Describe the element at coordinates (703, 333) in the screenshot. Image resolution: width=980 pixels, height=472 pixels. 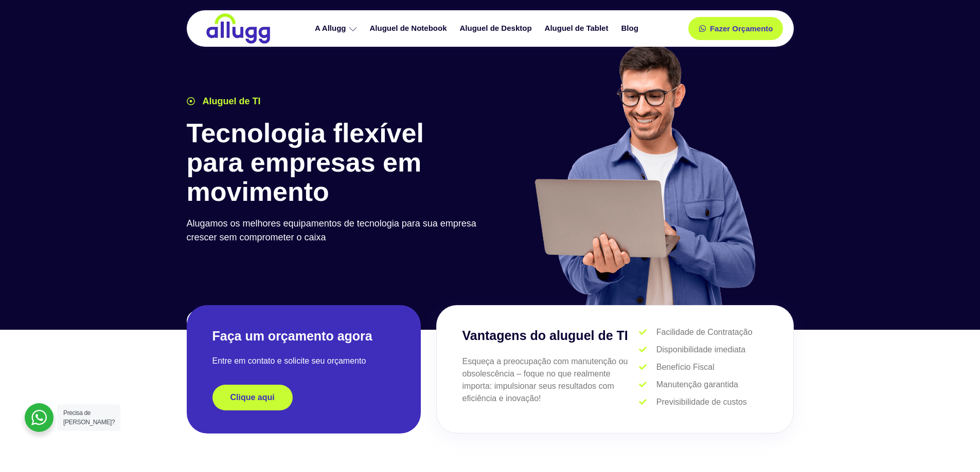
I see `span: Facilidade de Contratação` at that location.